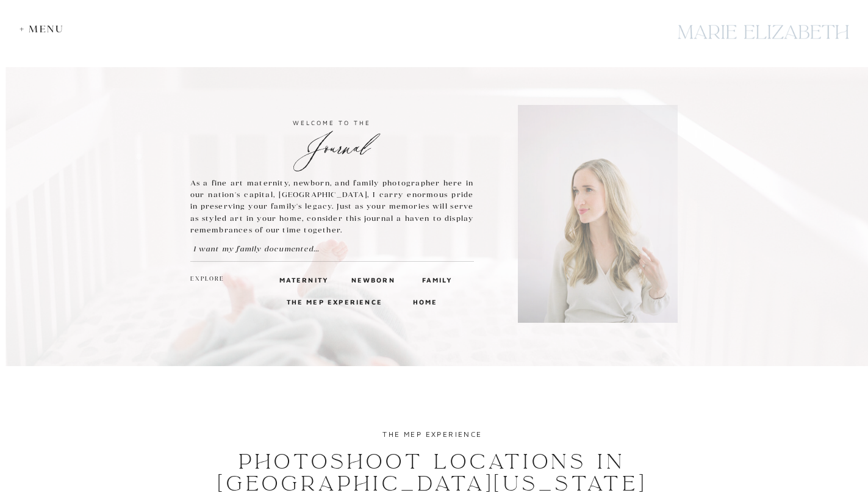 Image resolution: width=868 pixels, height=504 pixels. Describe the element at coordinates (44, 28) in the screenshot. I see `div: + Menu` at that location.